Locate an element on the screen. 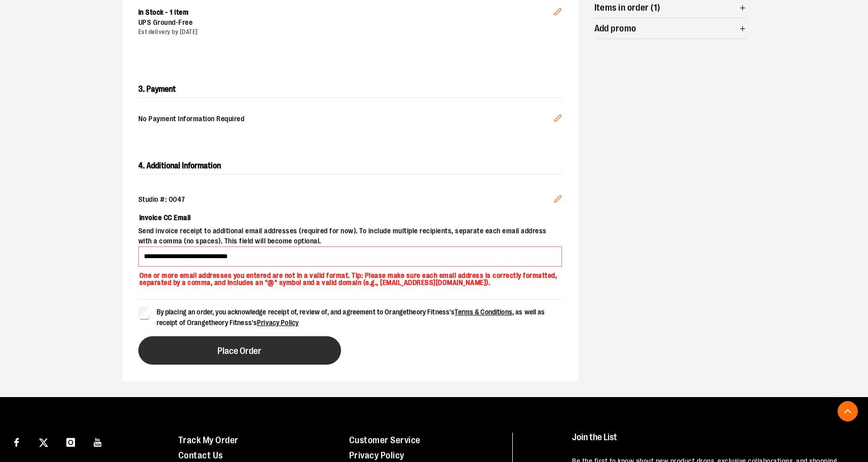  span: Send invoice receipt to additional email addresses (required for now). To include multiple recipi... is located at coordinates (350, 236).